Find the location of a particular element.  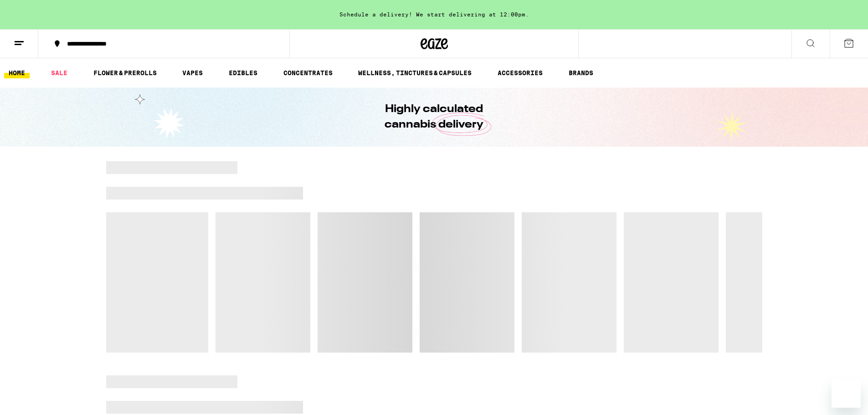

a: WELLNESS, TINCTURES & CAPSULES is located at coordinates (415, 73).